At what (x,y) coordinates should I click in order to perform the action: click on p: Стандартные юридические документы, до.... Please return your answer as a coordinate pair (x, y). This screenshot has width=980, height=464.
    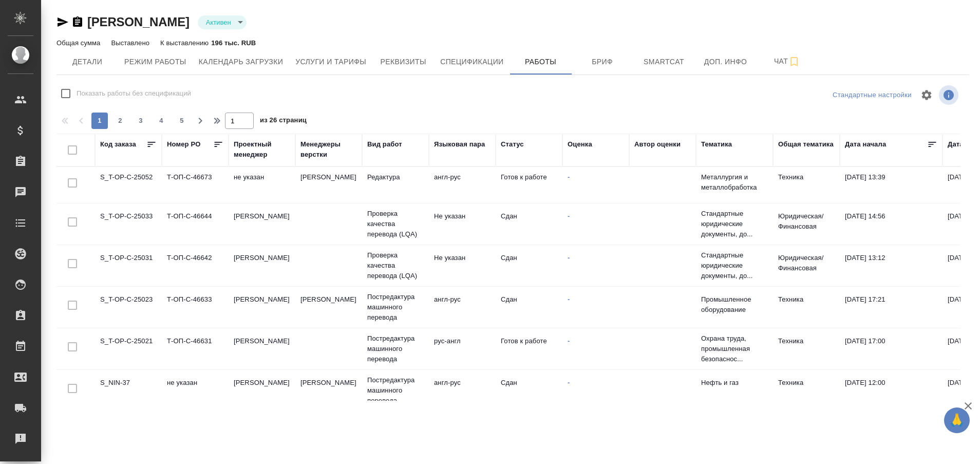
    Looking at the image, I should click on (735, 224).